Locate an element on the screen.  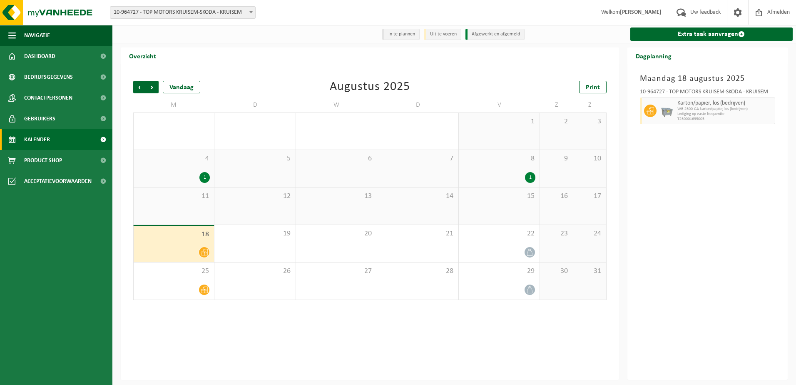
span: 19 is located at coordinates (255, 234).